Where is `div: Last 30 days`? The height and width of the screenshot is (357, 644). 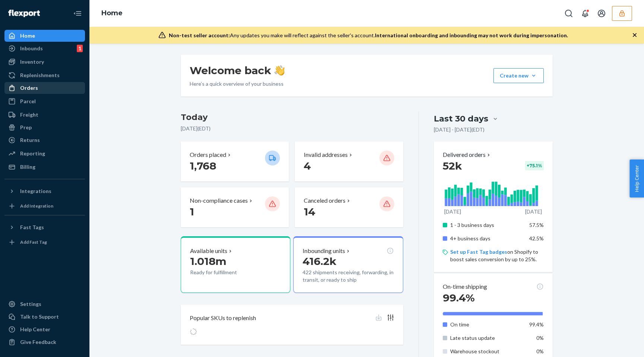
div: Last 30 days is located at coordinates (461, 118).